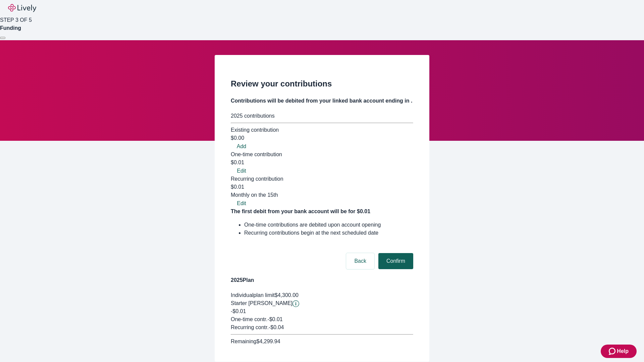 Image resolution: width=644 pixels, height=362 pixels. What do you see at coordinates (322, 138) in the screenshot?
I see `div: $0.00` at bounding box center [322, 138].